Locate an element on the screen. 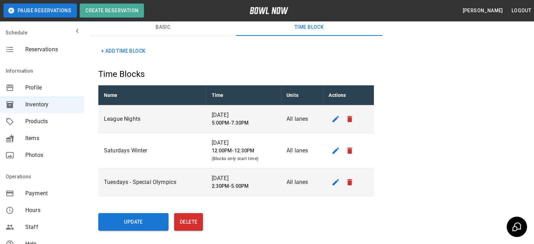 This screenshot has width=534, height=244. span: Staff is located at coordinates (52, 227).